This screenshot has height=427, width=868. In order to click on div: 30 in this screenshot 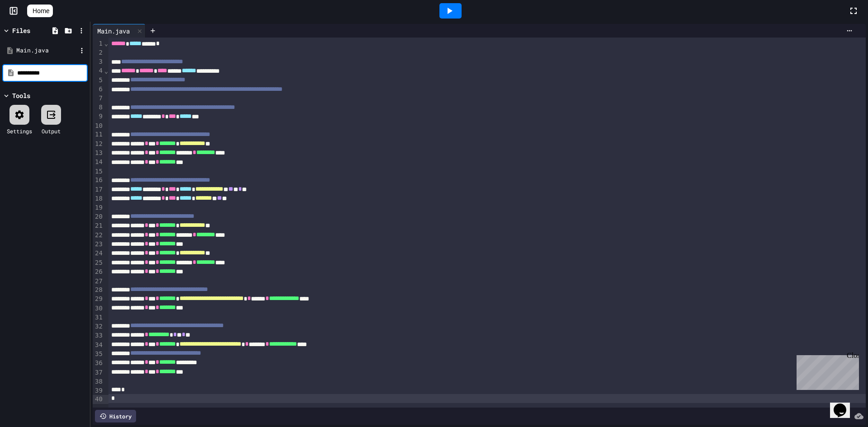, I will do `click(98, 309)`.